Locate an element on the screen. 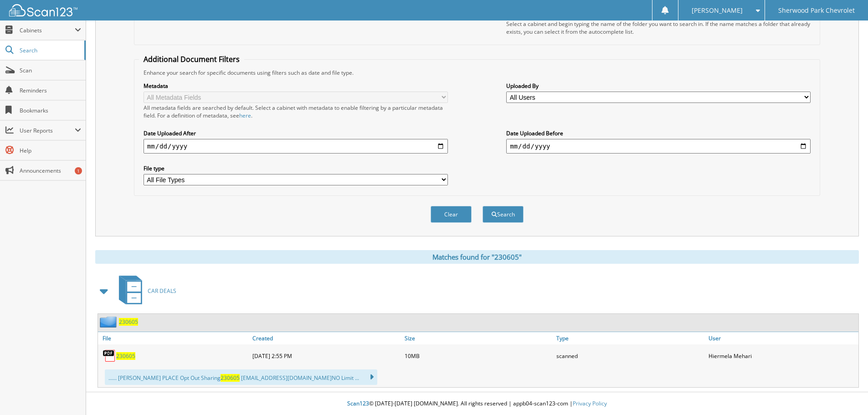 Image resolution: width=868 pixels, height=415 pixels. a: File is located at coordinates (174, 338).